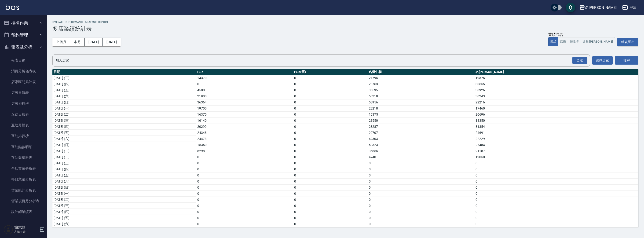 The image size is (644, 238). Describe the element at coordinates (556, 96) in the screenshot. I see `td: 30243` at that location.